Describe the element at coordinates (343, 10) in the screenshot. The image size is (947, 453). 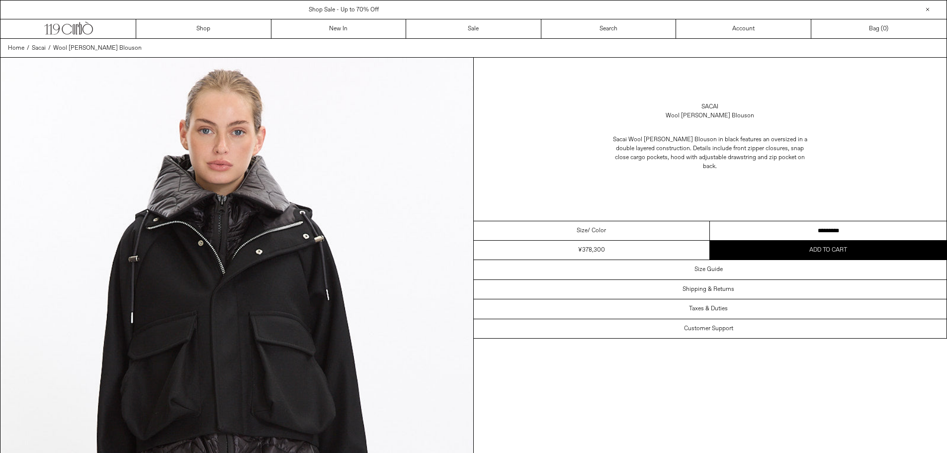
I see `span: Shop Sale - Up to 70% Off` at that location.